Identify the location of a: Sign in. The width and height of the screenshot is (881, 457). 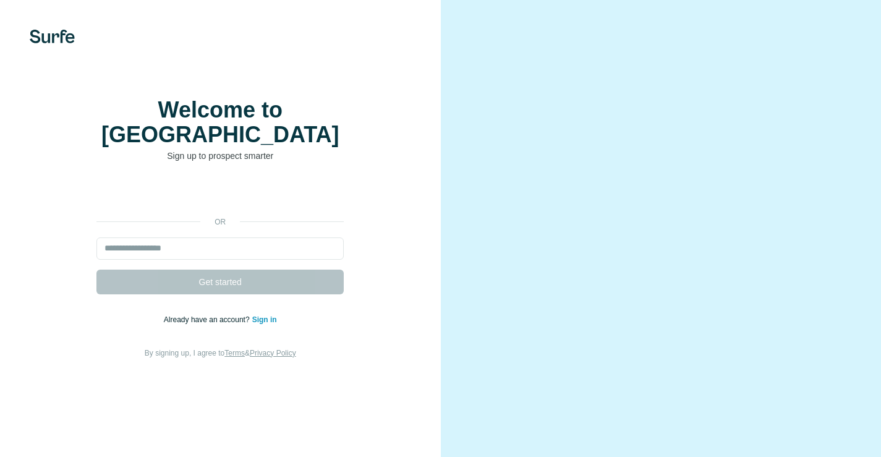
(265, 320).